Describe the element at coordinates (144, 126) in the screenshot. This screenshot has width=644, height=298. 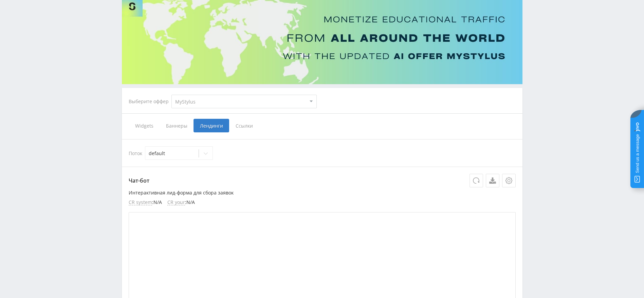
I see `span: Widgets` at that location.